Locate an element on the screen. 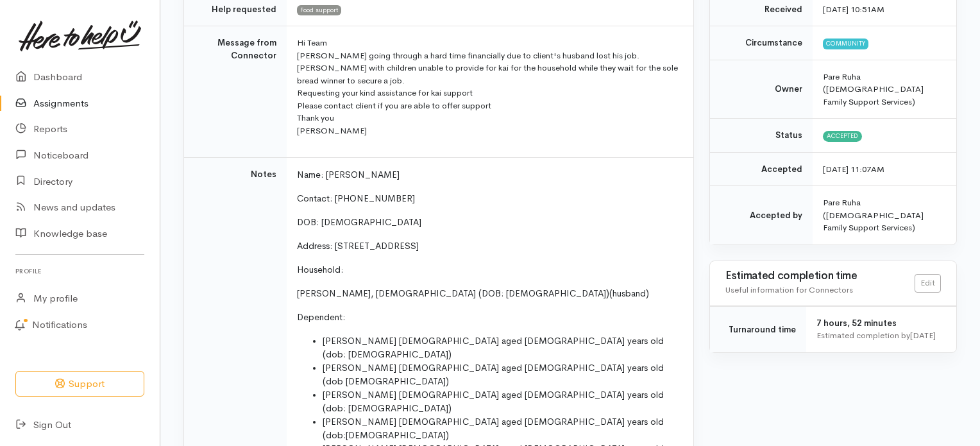  td: Status is located at coordinates (762, 135).